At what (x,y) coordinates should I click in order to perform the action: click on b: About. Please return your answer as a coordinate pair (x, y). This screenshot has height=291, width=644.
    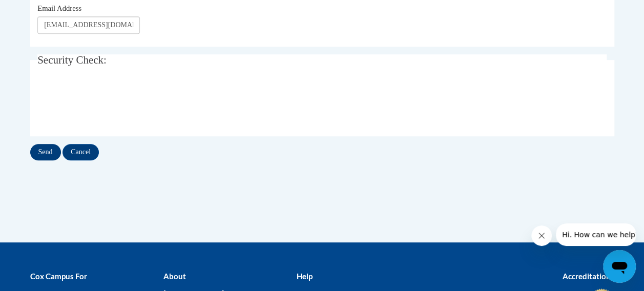
    Looking at the image, I should click on (175, 276).